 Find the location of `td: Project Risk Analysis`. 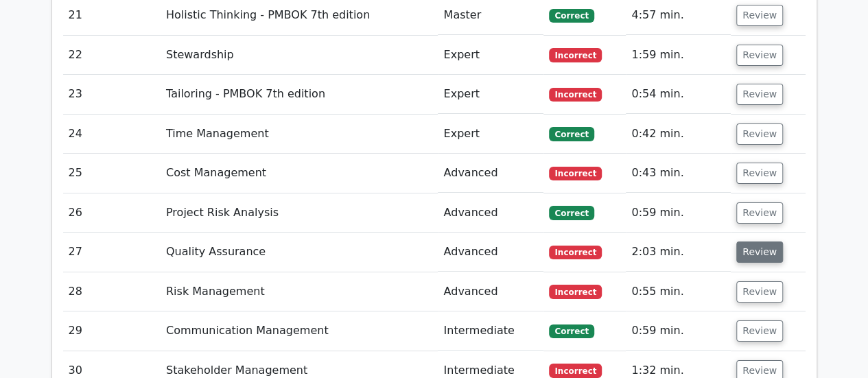

td: Project Risk Analysis is located at coordinates (299, 213).